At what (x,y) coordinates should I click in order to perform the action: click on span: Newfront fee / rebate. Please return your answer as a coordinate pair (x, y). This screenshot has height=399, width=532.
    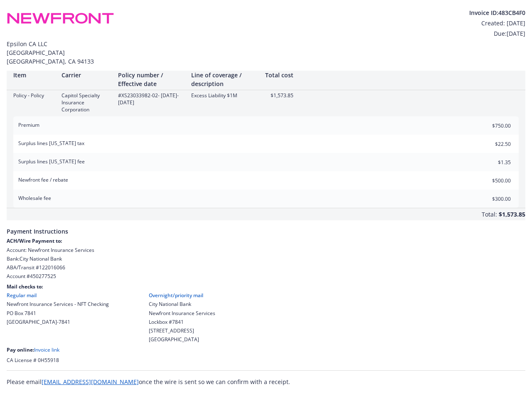
    Looking at the image, I should click on (43, 179).